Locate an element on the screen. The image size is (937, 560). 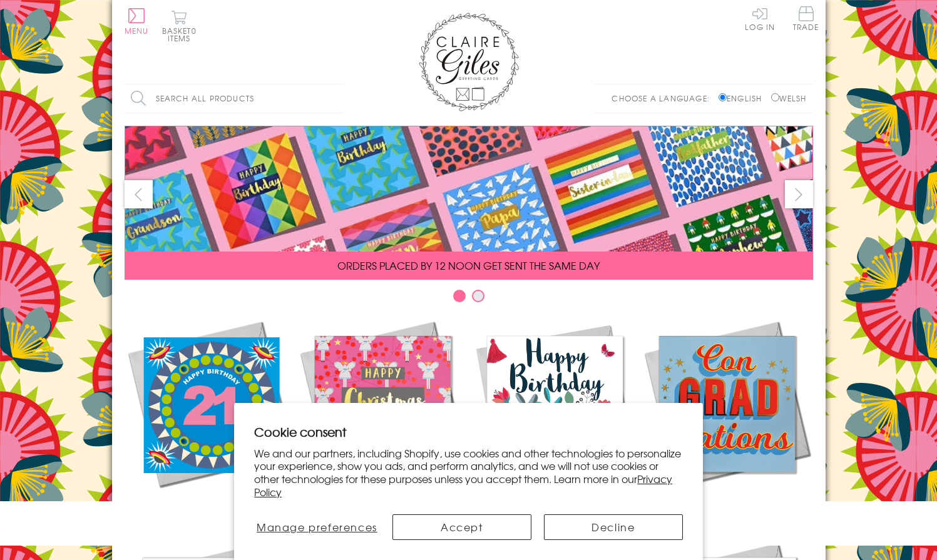
a: Privacy Policy is located at coordinates (463, 485).